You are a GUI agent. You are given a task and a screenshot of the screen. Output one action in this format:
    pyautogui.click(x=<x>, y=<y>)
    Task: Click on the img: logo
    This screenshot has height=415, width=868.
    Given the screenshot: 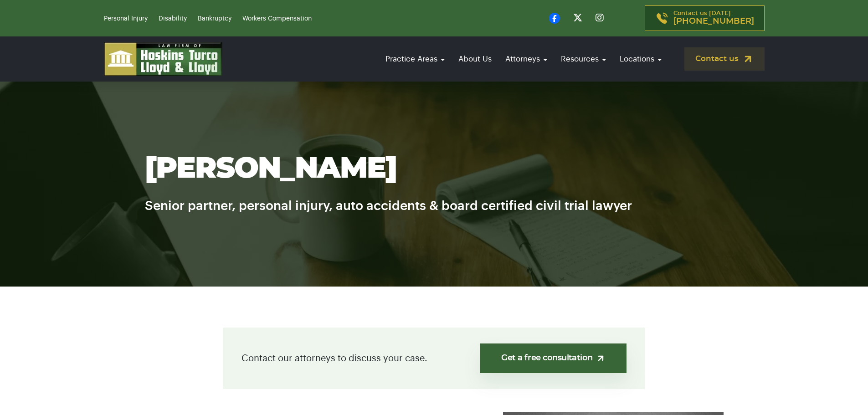 What is the action you would take?
    pyautogui.click(x=163, y=59)
    